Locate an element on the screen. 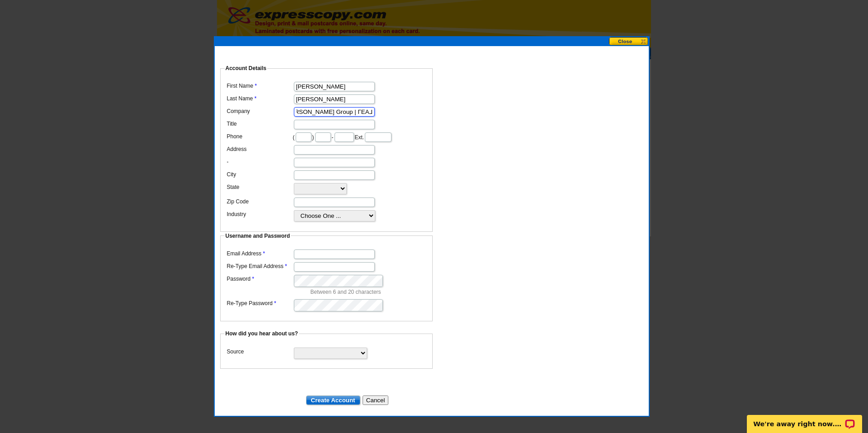 The height and width of the screenshot is (433, 868). dd: ( ) - Ext. is located at coordinates (327, 137).